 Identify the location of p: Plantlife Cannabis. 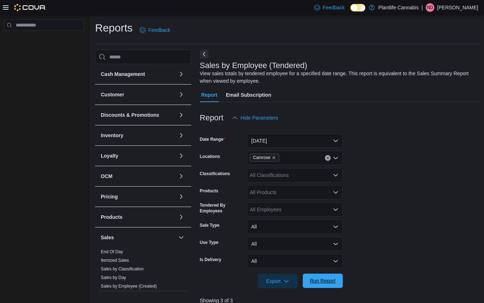
(398, 8).